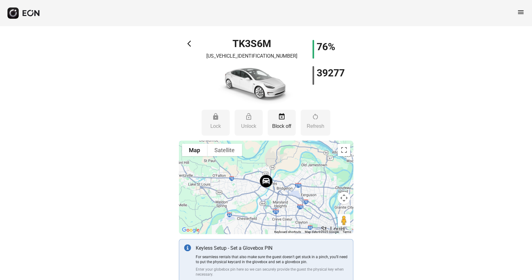 Image resolution: width=532 pixels, height=280 pixels. I want to click on a: Open this area in Google Maps (opens a new window), so click(191, 230).